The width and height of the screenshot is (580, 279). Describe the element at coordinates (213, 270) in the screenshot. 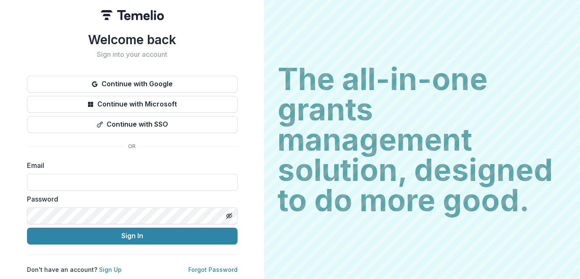

I see `a: Forgot Password` at that location.